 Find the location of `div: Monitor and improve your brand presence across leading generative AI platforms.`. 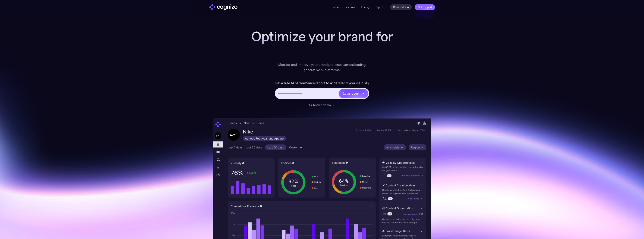

div: Monitor and improve your brand presence across leading generative AI platforms. is located at coordinates (322, 68).